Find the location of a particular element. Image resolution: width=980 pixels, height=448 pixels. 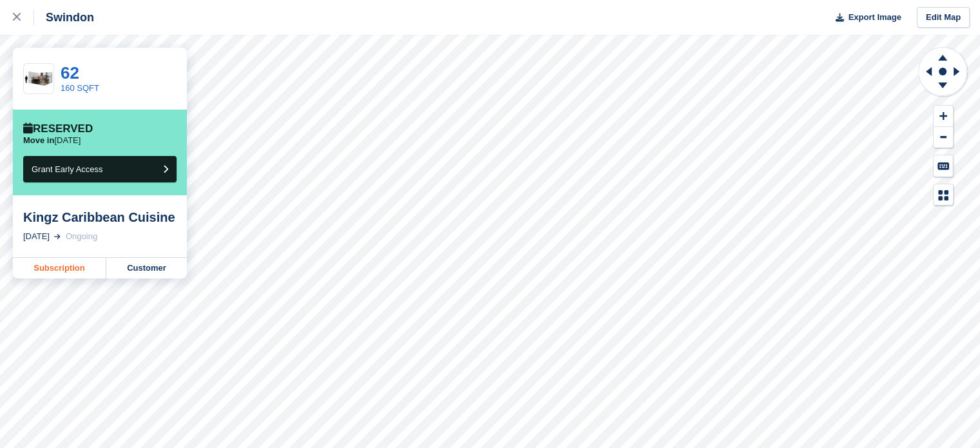

button: Zoom In is located at coordinates (944, 116).